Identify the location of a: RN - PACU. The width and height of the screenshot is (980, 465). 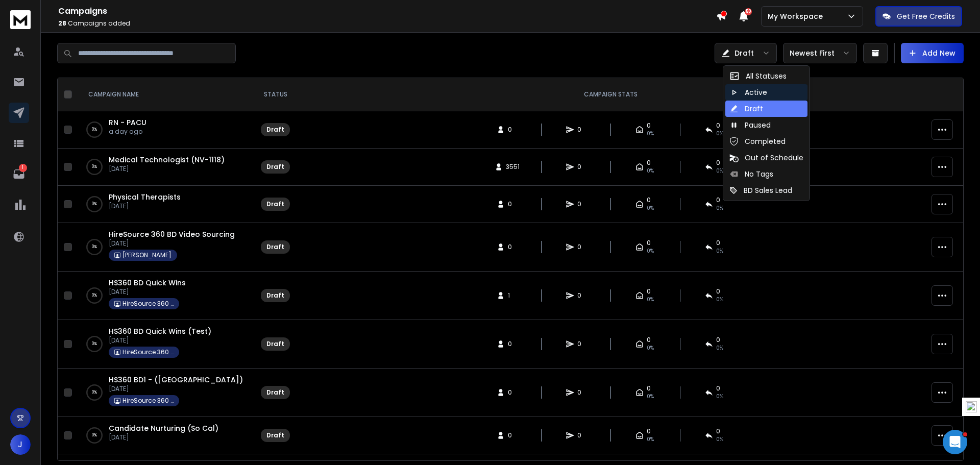
(128, 122).